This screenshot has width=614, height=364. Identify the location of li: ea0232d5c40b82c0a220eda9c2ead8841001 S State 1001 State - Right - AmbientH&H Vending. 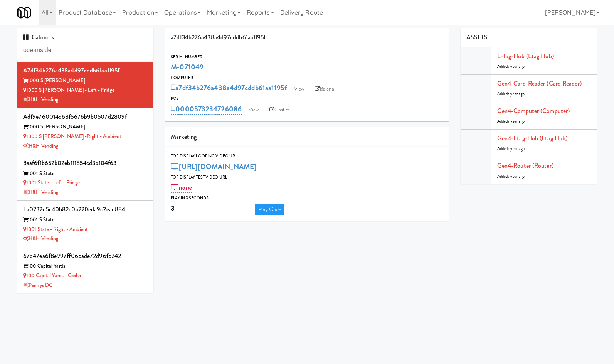
(85, 223).